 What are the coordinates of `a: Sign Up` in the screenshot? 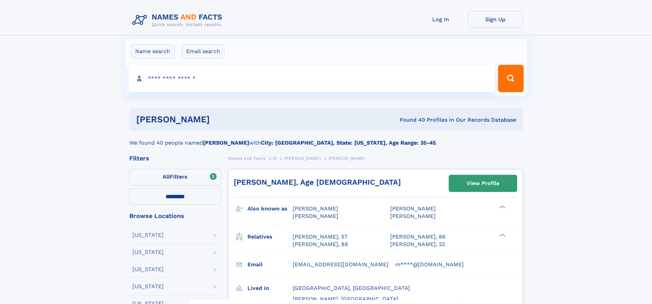 It's located at (496, 19).